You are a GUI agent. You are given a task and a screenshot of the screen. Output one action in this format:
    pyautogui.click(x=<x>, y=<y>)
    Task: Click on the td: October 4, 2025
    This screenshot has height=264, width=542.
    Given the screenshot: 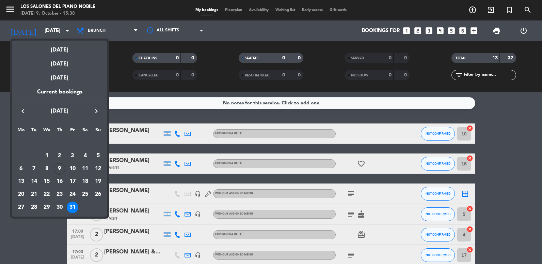 What is the action you would take?
    pyautogui.click(x=86, y=156)
    